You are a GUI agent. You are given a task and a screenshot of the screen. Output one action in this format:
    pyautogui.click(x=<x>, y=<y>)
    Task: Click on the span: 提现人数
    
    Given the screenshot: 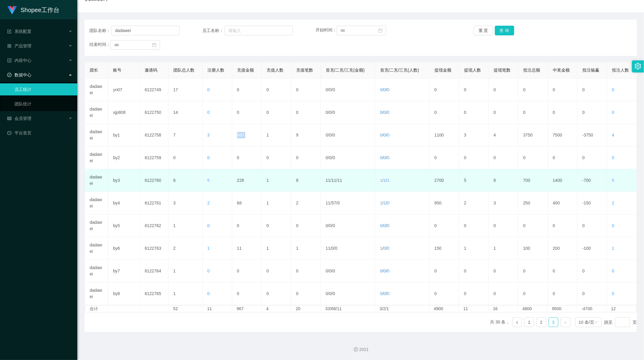 What is the action you would take?
    pyautogui.click(x=472, y=70)
    